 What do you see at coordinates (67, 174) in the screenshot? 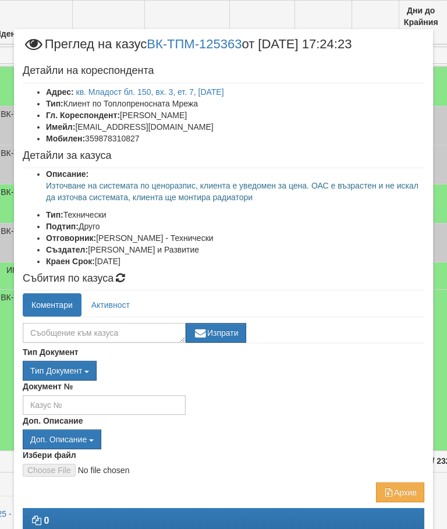
I see `b: Описание:` at bounding box center [67, 174].